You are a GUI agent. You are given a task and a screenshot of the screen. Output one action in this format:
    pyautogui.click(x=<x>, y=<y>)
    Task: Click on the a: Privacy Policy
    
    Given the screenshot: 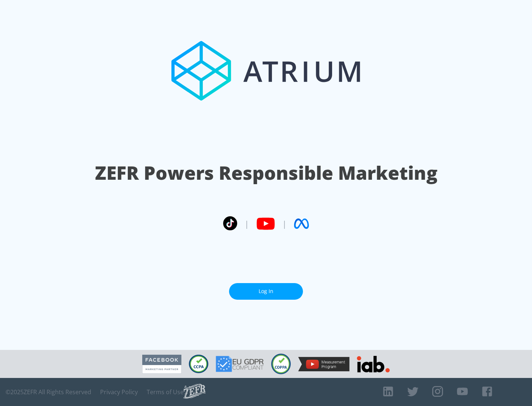 What is the action you would take?
    pyautogui.click(x=119, y=392)
    